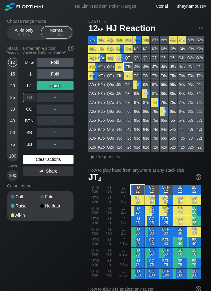 Image resolution: width=211 pixels, height=291 pixels. I want to click on div: T9o, so click(129, 85).